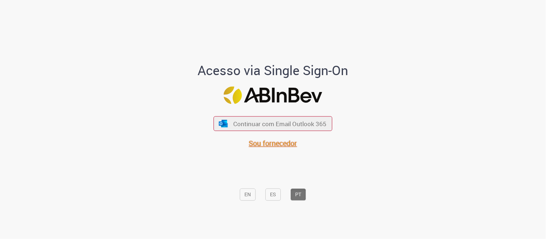 The width and height of the screenshot is (546, 239). Describe the element at coordinates (273, 71) in the screenshot. I see `h1: Acesso via Single Sign-On` at that location.